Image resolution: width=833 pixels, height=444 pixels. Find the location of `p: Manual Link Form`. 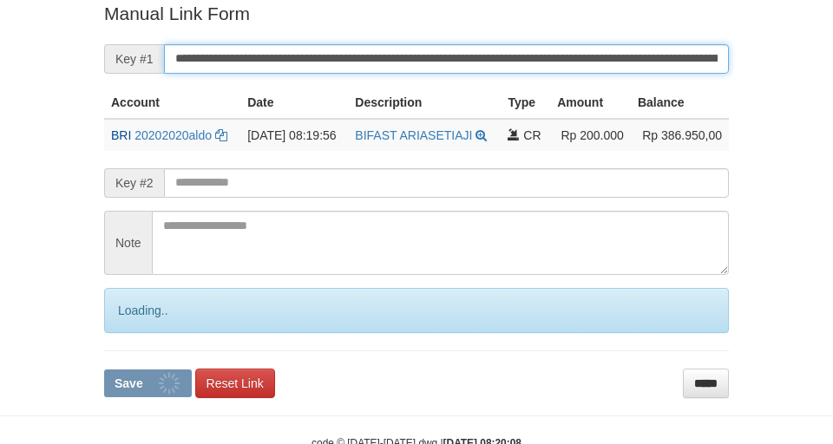

p: Manual Link Form is located at coordinates (417, 13).